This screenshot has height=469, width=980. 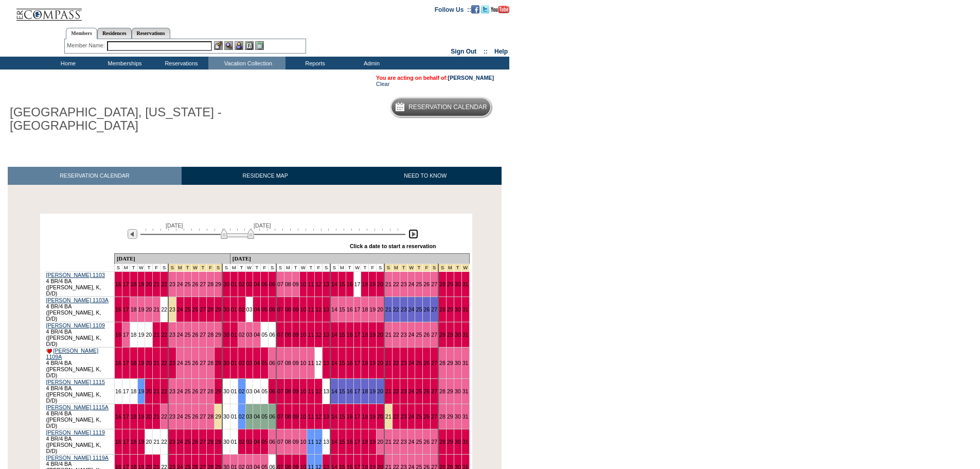 I want to click on a: 25, so click(x=188, y=309).